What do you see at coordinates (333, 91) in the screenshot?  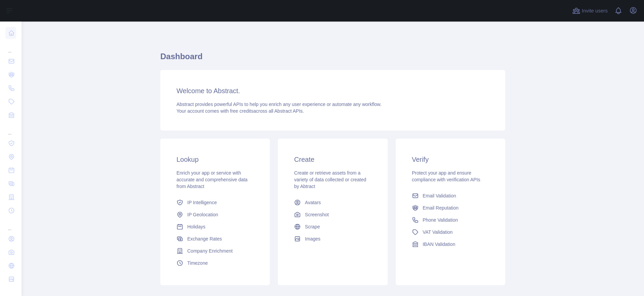 I see `h3: Welcome to Abstract.` at bounding box center [333, 91].